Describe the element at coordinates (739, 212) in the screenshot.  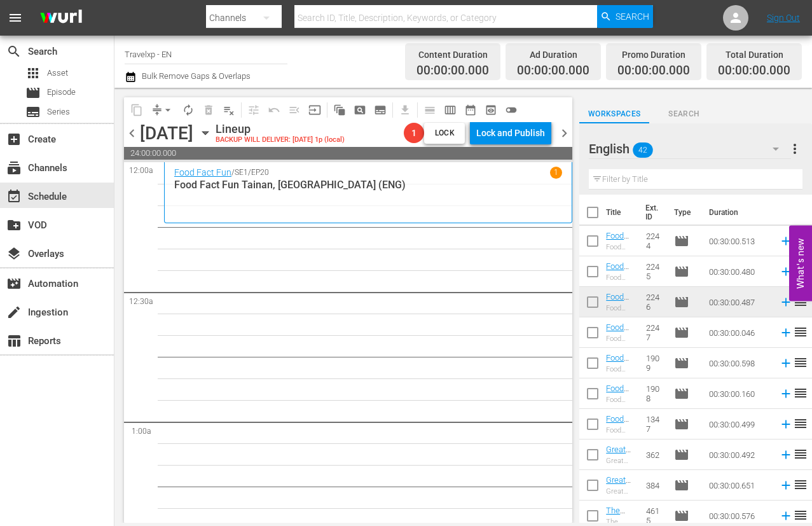
I see `th: Duration` at that location.